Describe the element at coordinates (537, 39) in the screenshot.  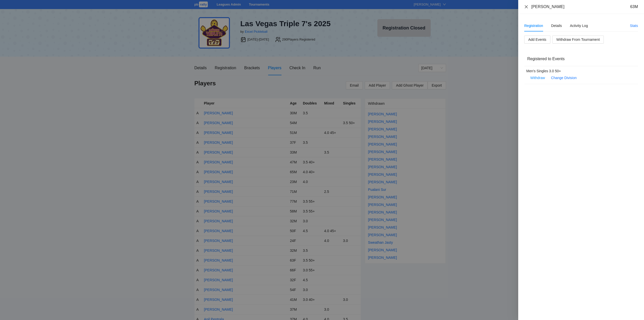
I see `span: Add Events` at that location.